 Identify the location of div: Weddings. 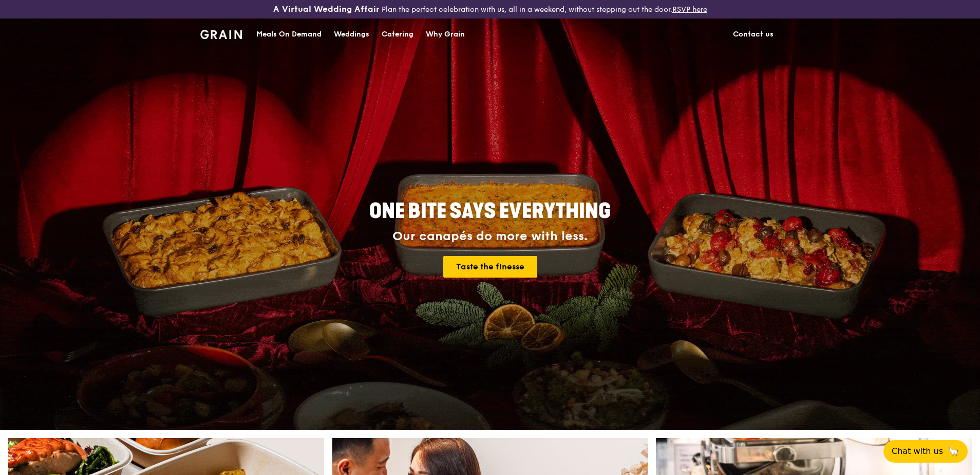
(352, 34).